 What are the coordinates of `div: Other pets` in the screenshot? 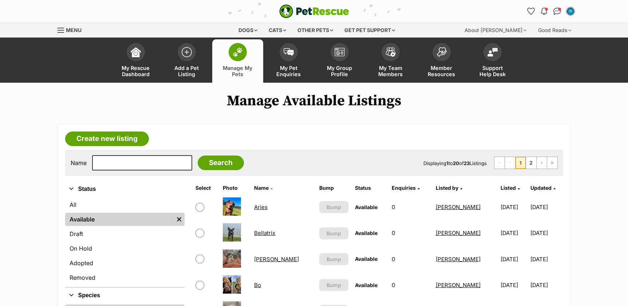 It's located at (315, 30).